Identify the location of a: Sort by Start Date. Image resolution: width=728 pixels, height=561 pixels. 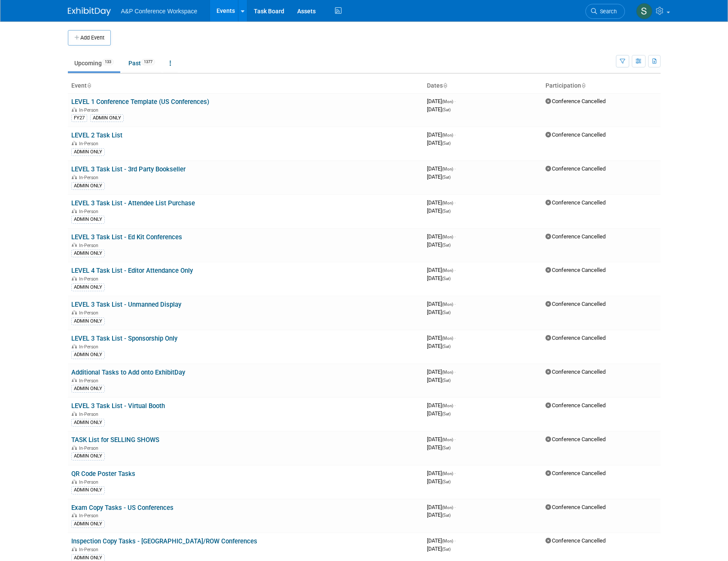
(445, 86).